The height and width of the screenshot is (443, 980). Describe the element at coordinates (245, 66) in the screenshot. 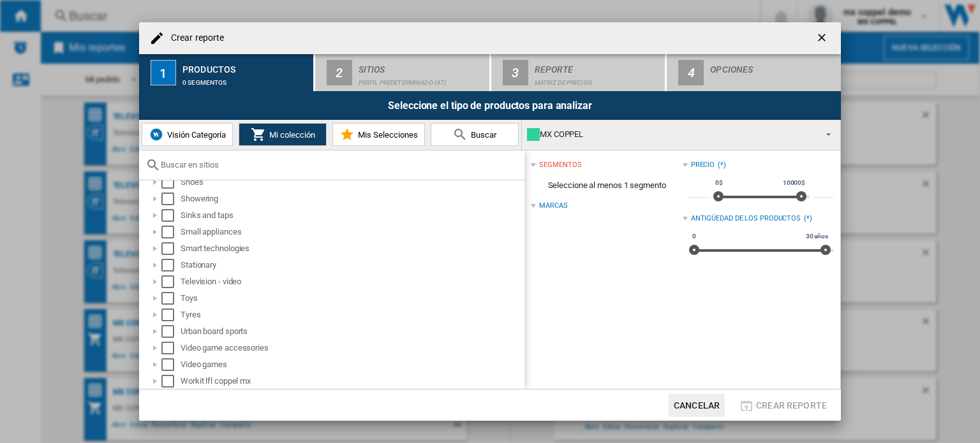

I see `div: Productos` at that location.